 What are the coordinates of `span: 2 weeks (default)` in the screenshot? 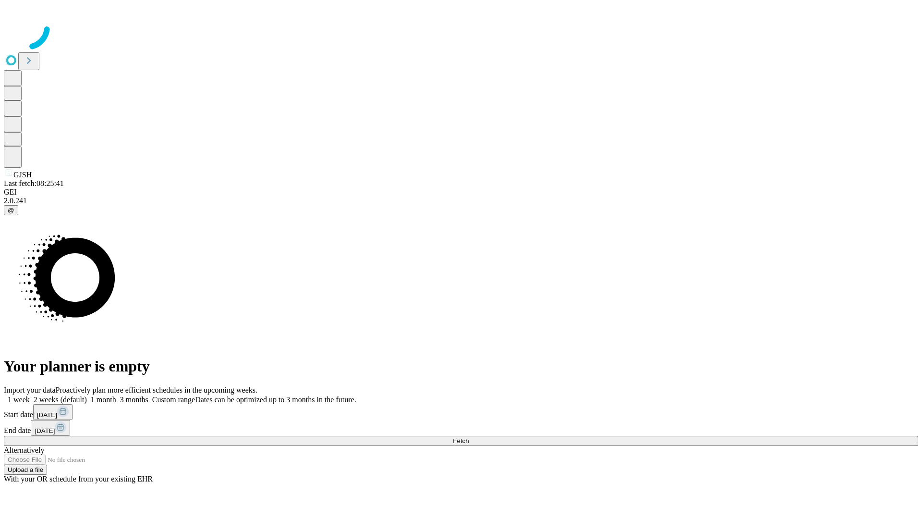 It's located at (60, 399).